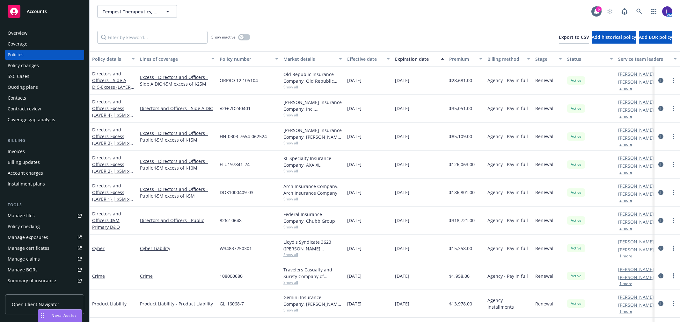 Image resolution: width=680 pixels, height=322 pixels. I want to click on button: Add BOR policy, so click(655, 37).